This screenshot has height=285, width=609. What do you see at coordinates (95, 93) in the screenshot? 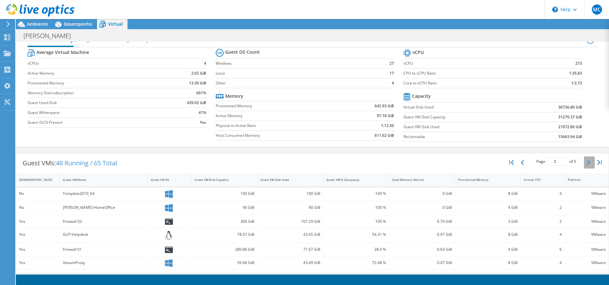
I see `label: Memory Oversubscription` at bounding box center [95, 93].